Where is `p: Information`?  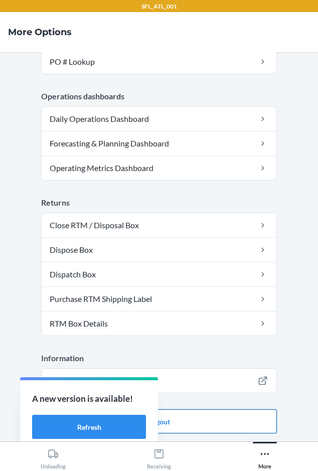
p: Information is located at coordinates (159, 358).